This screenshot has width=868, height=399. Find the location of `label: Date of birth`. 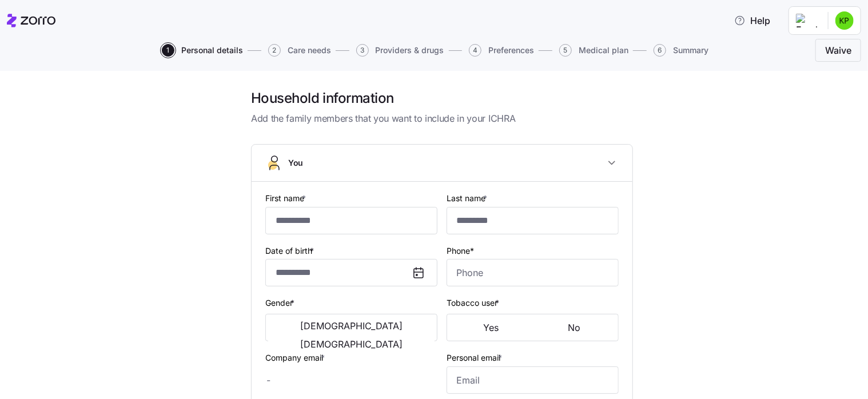

label: Date of birth is located at coordinates (290, 251).